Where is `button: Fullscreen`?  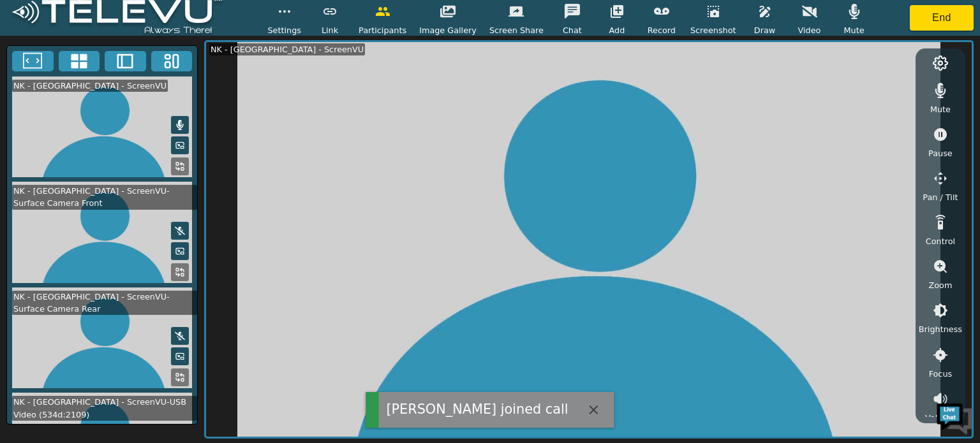 button: Fullscreen is located at coordinates (33, 61).